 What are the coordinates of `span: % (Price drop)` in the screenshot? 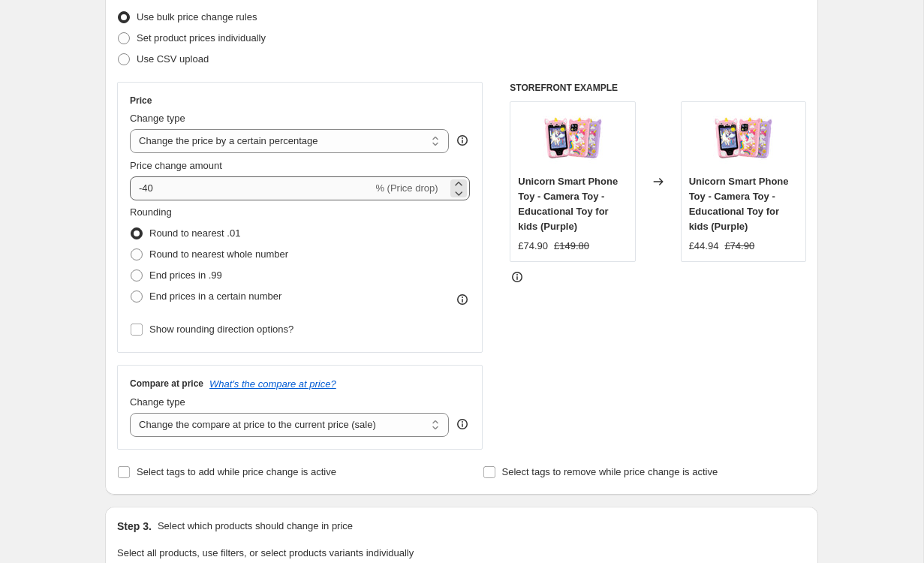 It's located at (406, 188).